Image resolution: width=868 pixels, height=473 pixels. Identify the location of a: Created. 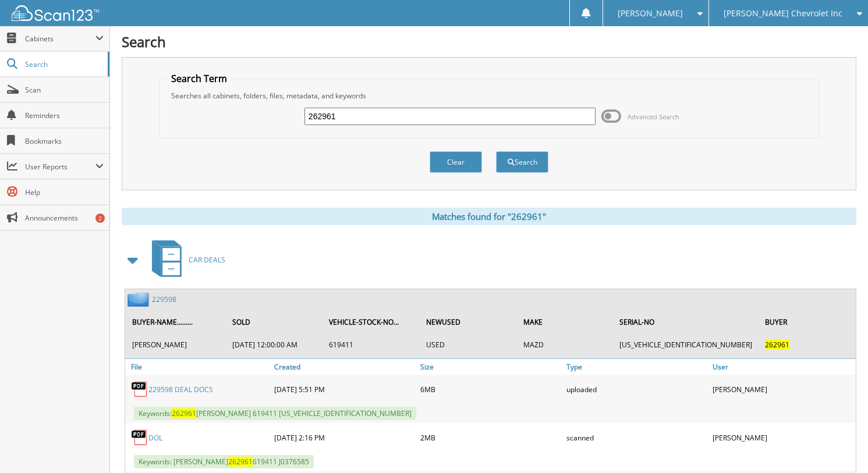
(344, 367).